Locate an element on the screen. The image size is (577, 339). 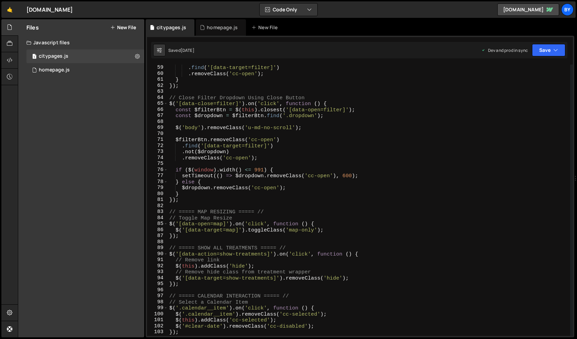
div: 97 is located at coordinates (157, 296).